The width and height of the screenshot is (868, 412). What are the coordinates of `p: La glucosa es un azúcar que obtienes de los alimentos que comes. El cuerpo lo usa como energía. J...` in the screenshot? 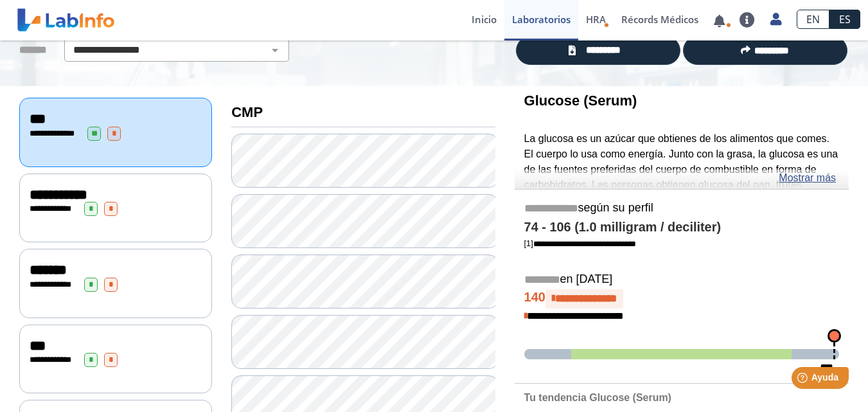 It's located at (682, 192).